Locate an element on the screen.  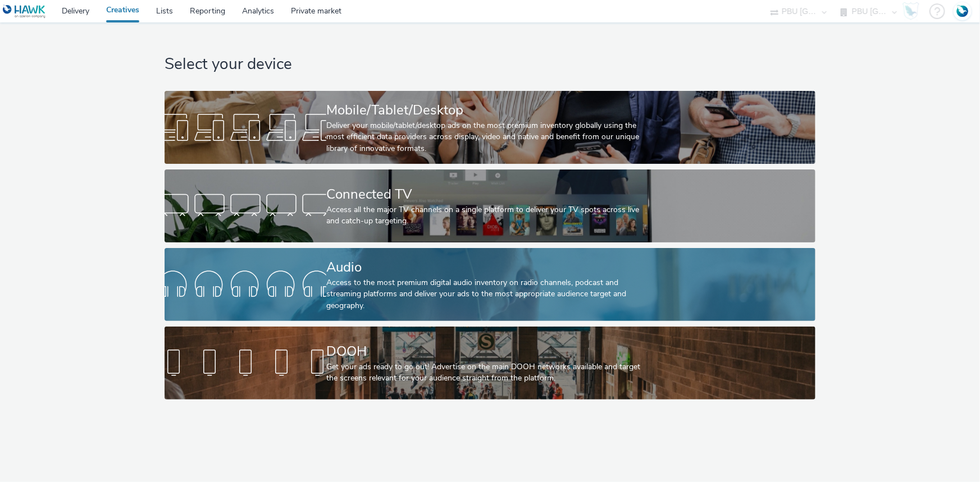
img: Hawk Academy is located at coordinates (911, 11).